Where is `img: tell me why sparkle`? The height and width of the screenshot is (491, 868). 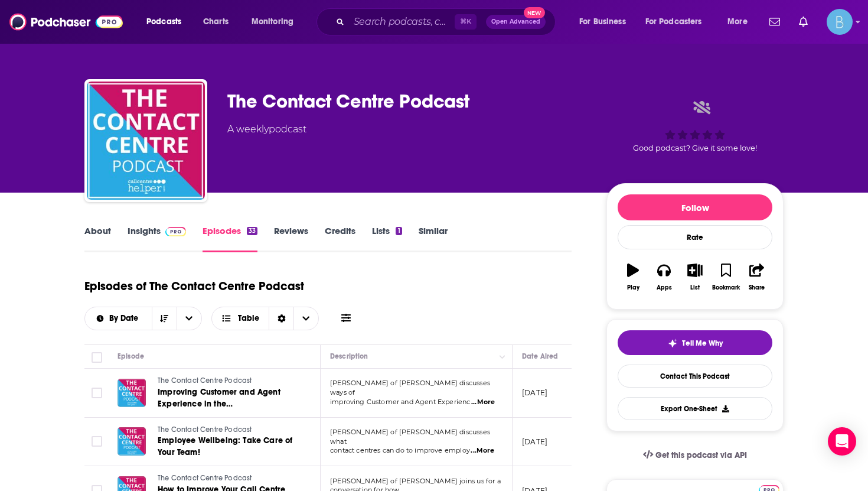 img: tell me why sparkle is located at coordinates (672, 343).